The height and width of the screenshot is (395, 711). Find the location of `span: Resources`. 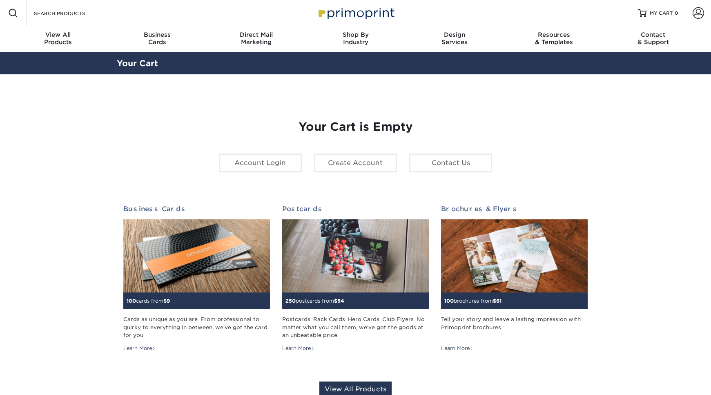

span: Resources is located at coordinates (553, 35).